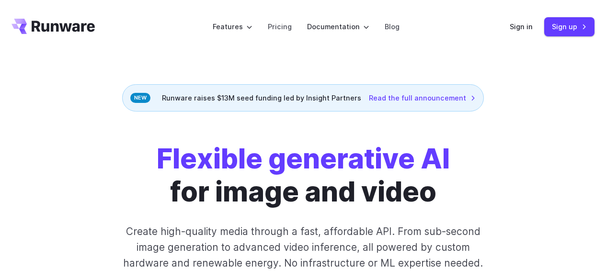 Image resolution: width=606 pixels, height=280 pixels. I want to click on strong: Flexible generative AI, so click(303, 159).